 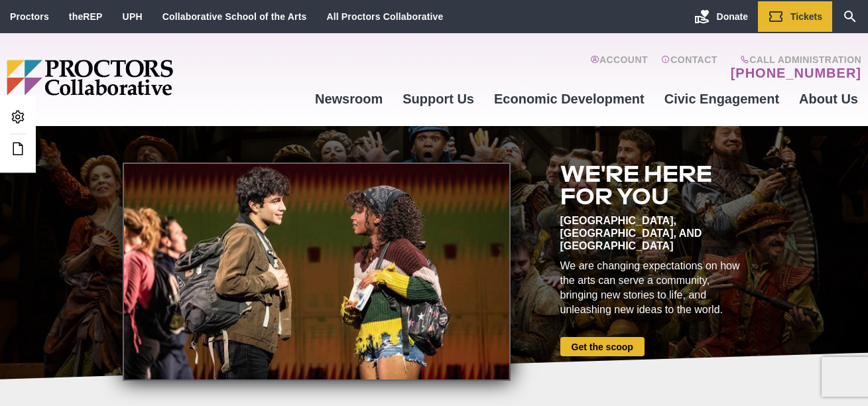 I want to click on span: Donate, so click(x=732, y=16).